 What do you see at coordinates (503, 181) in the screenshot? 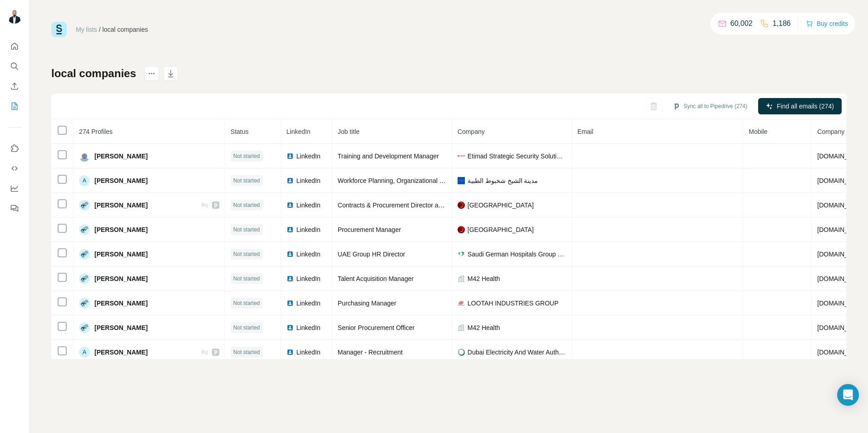
I see `span: مدينة الشيخ شخبوط الطبية` at bounding box center [503, 181].